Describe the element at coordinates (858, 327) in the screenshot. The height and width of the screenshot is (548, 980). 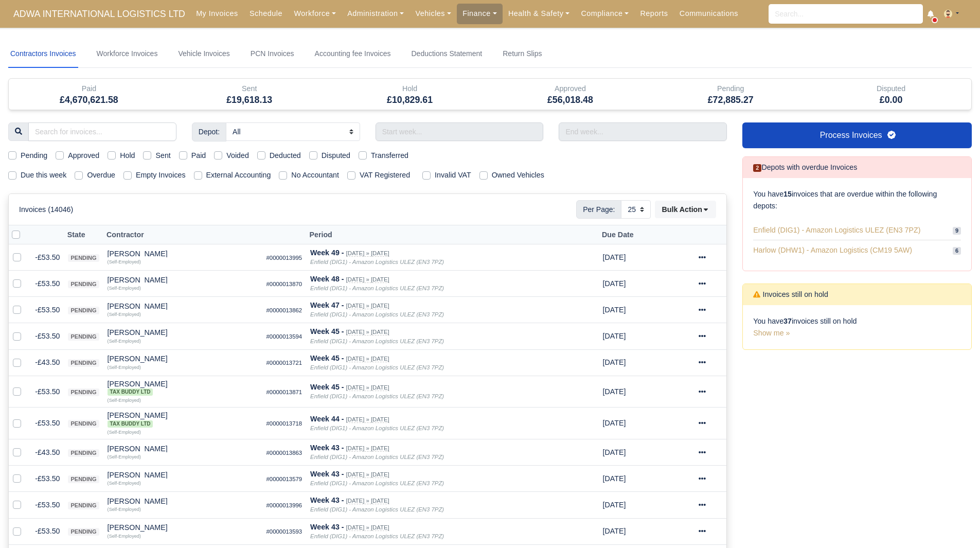
I see `div: You have invoices still on hold` at that location.